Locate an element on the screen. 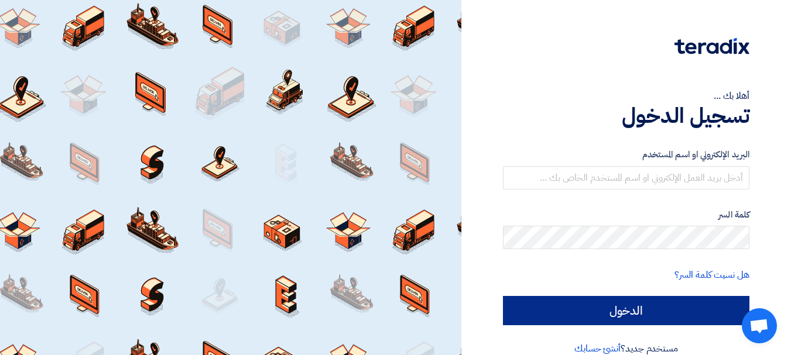 This screenshot has height=355, width=791. label: البريد الإلكتروني او اسم المستخدم is located at coordinates (626, 154).